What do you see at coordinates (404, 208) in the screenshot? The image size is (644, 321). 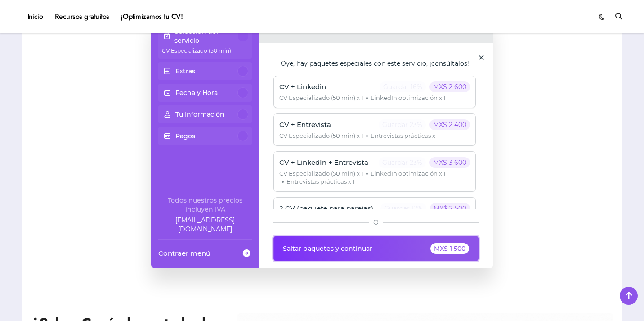 I see `p: Guardar 17%` at bounding box center [404, 208].